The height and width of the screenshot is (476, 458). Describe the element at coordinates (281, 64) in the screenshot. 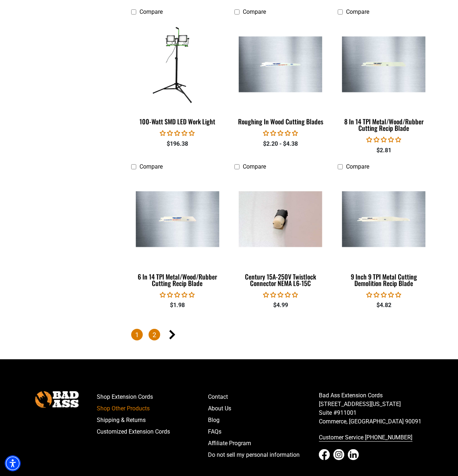

I see `img: Roughing In Wood Cutting Blades` at that location.